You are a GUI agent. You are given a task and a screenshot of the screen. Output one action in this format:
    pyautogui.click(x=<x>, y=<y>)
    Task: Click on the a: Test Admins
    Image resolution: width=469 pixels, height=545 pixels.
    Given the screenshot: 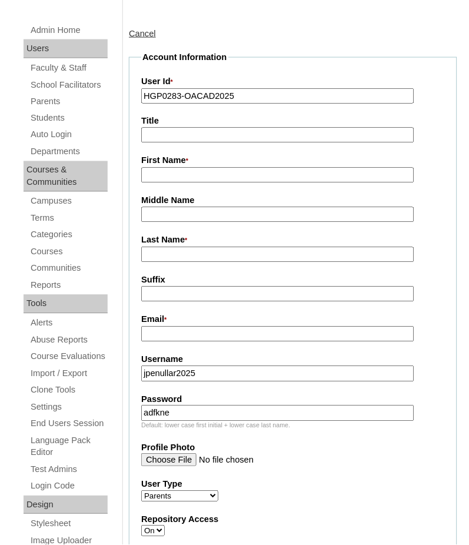 What is the action you would take?
    pyautogui.click(x=68, y=470)
    